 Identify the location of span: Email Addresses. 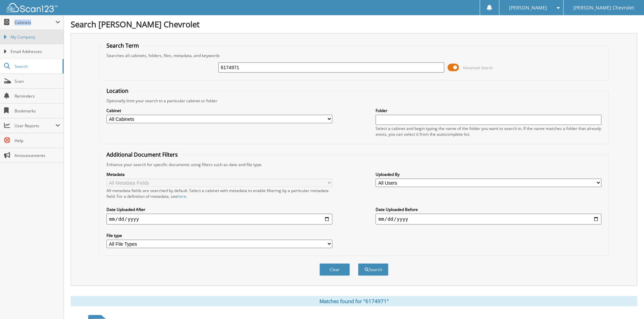
(35, 52).